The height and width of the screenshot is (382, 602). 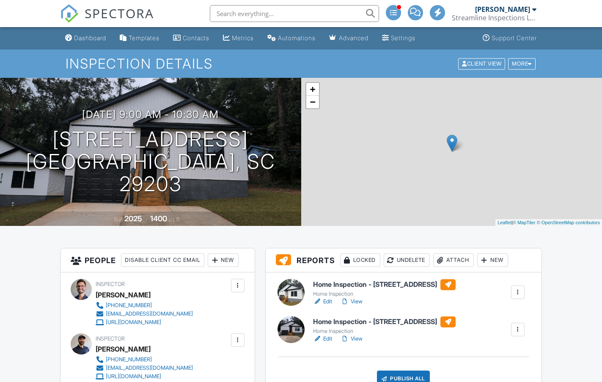 What do you see at coordinates (524, 223) in the screenshot?
I see `a: © MapTiler` at bounding box center [524, 223].